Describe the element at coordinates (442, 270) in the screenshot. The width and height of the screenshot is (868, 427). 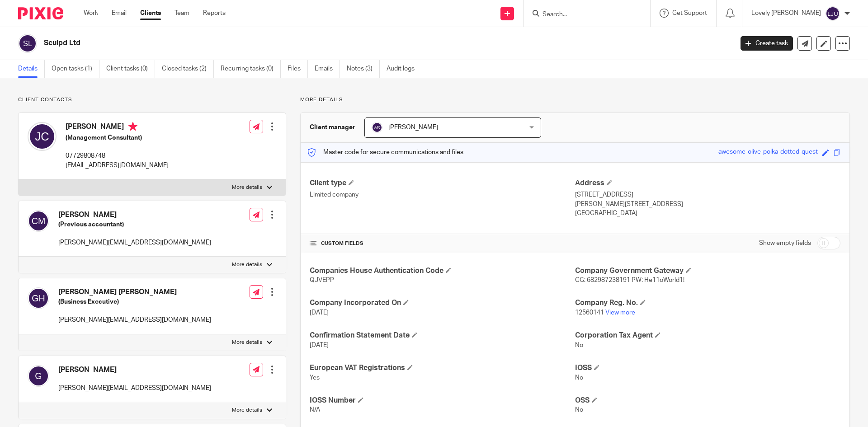
I see `h4: Companies House Authentication Code` at that location.